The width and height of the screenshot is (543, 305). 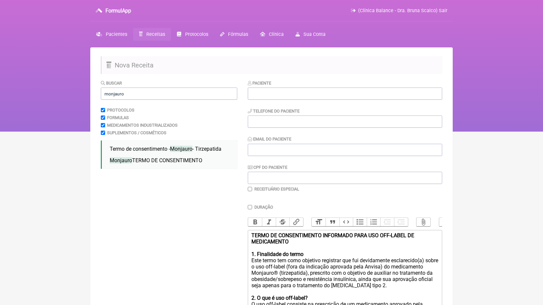 I want to click on label: Telefone do Paciente, so click(x=273, y=111).